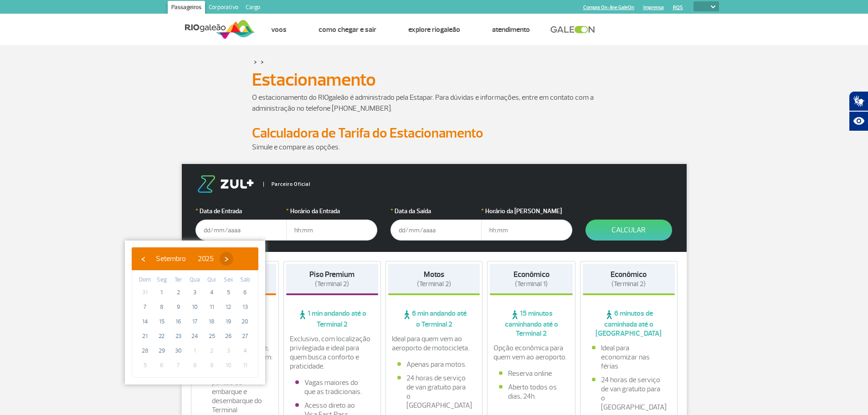 Image resolution: width=868 pixels, height=415 pixels. What do you see at coordinates (858, 111) in the screenshot?
I see `div: Plugin de acessibilidade da Hand Talk.` at bounding box center [858, 111].